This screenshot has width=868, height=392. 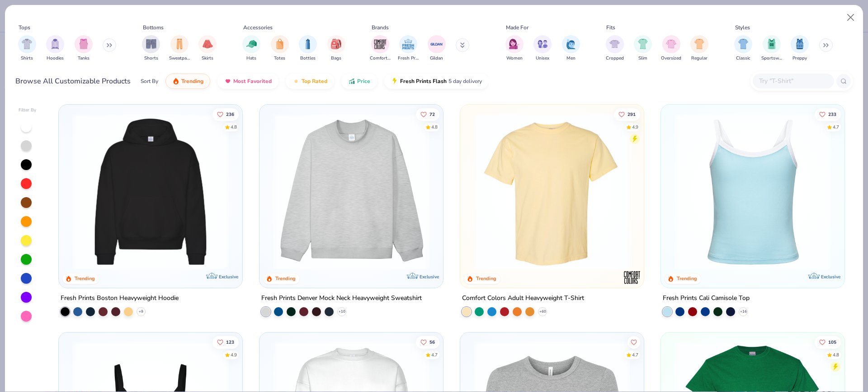 What do you see at coordinates (432, 342) in the screenshot?
I see `span: 56` at bounding box center [432, 342].